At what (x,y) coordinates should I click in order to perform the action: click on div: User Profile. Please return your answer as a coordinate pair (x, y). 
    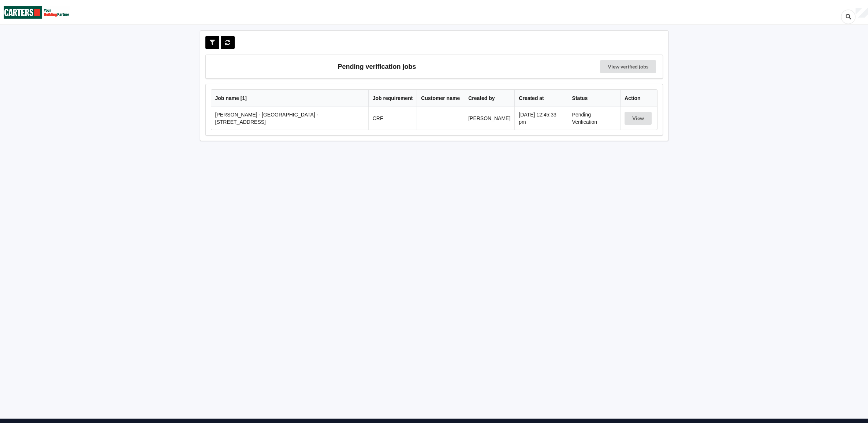
    Looking at the image, I should click on (861, 13).